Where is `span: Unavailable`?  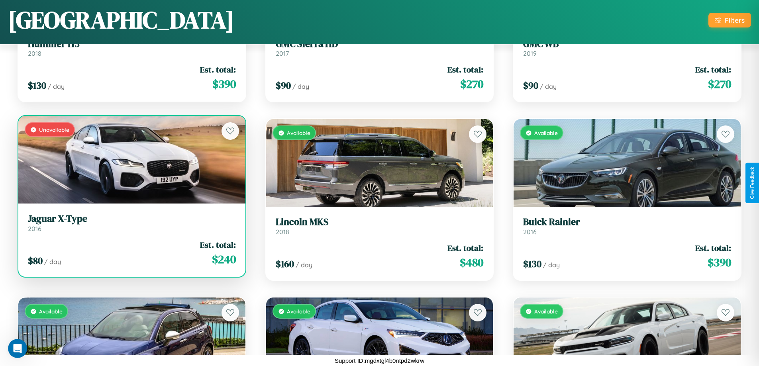
span: Unavailable is located at coordinates (54, 129).